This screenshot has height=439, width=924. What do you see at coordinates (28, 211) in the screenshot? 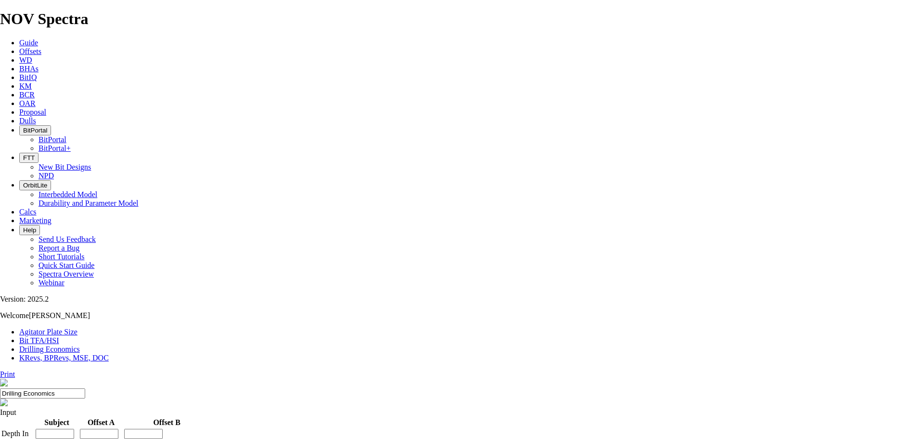
I see `span: Calcs` at bounding box center [28, 211].